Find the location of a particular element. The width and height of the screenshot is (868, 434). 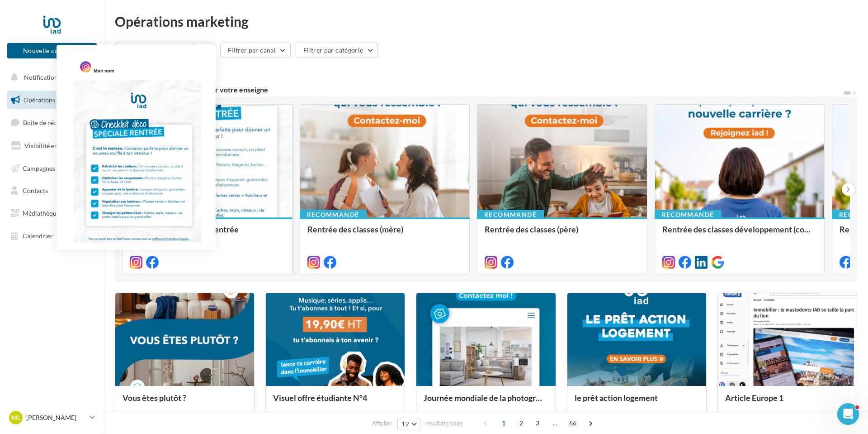

button: Filtrer par catégorie is located at coordinates (337, 50).